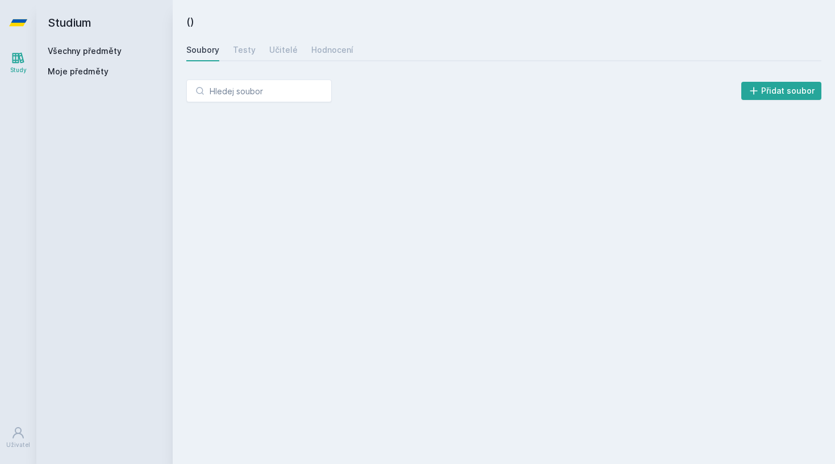 This screenshot has width=835, height=464. What do you see at coordinates (203, 50) in the screenshot?
I see `a: Soubory` at bounding box center [203, 50].